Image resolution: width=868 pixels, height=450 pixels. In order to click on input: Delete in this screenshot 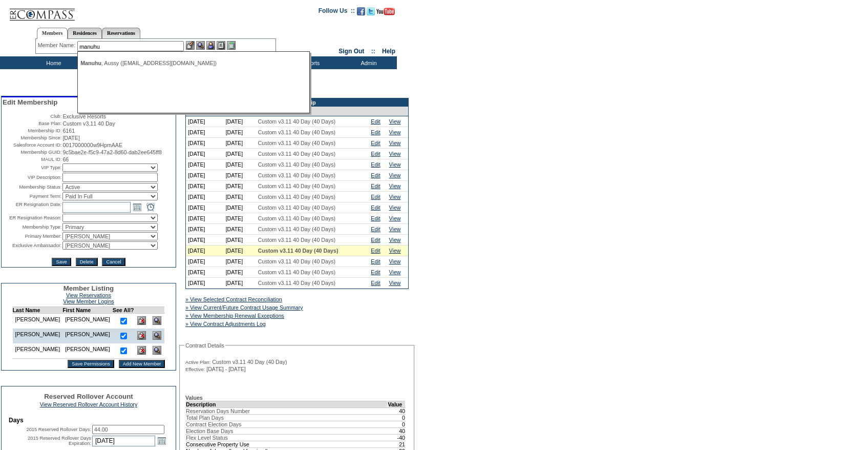, I will do `click(86, 262)`.